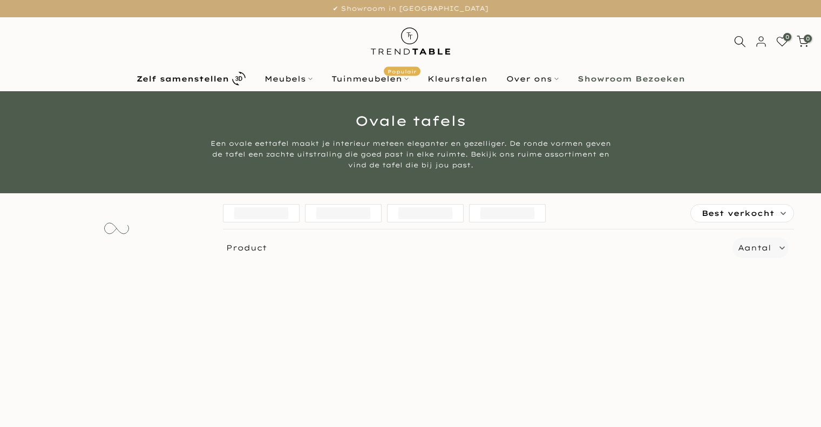 Image resolution: width=821 pixels, height=427 pixels. Describe the element at coordinates (190, 78) in the screenshot. I see `a: Zelf samenstellen` at that location.